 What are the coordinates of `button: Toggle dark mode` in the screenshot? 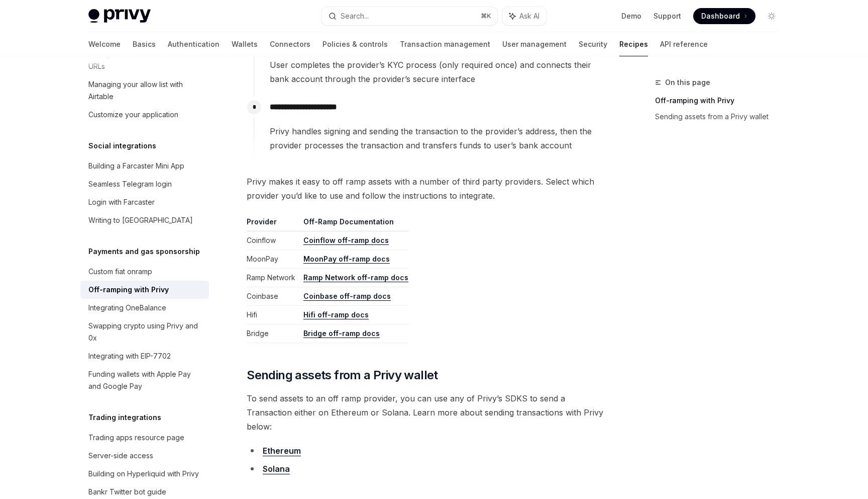 It's located at (771, 16).